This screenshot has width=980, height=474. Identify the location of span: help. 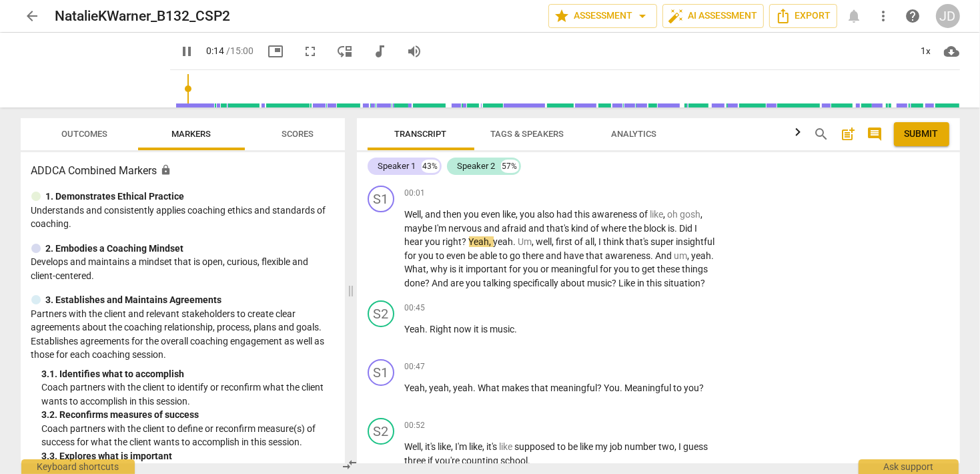
(913, 16).